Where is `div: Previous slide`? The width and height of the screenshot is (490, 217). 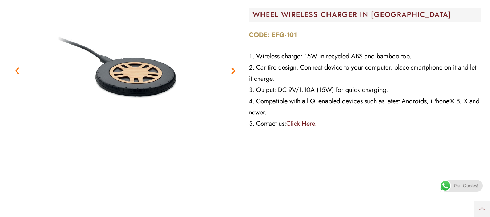 div: Previous slide is located at coordinates (17, 70).